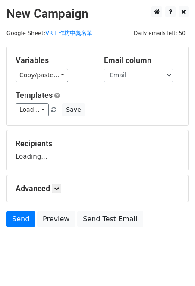  I want to click on button: Save, so click(73, 110).